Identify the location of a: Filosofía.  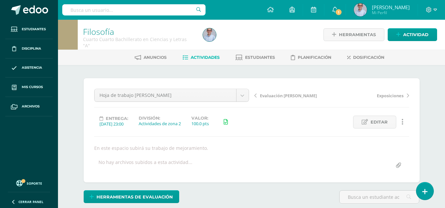
(98, 32).